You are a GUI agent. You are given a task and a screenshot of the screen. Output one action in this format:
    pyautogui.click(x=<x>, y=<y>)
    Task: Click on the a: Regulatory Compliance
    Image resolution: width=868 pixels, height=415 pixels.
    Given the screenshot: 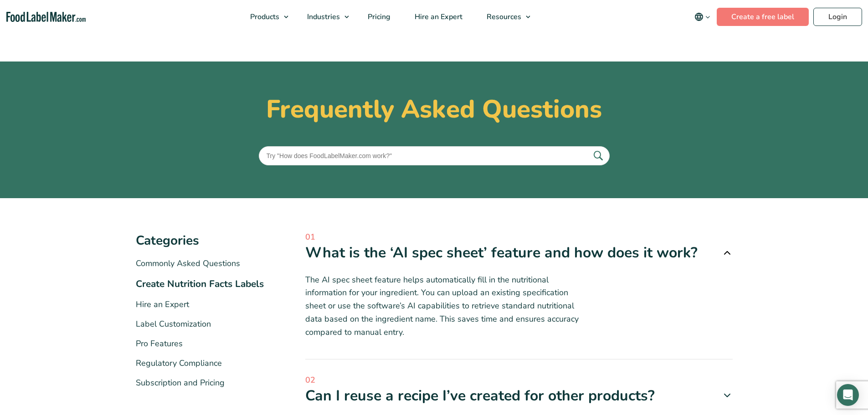 What is the action you would take?
    pyautogui.click(x=179, y=363)
    